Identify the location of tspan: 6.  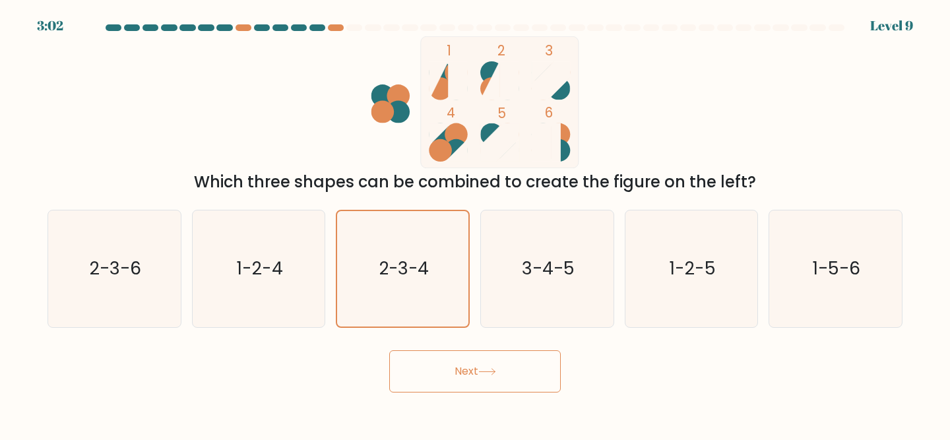
(549, 113).